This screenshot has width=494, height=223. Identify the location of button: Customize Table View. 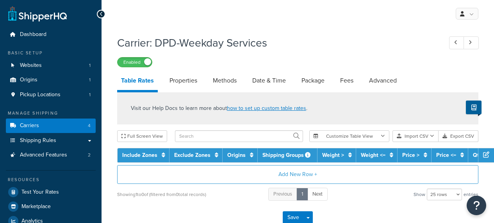
(349, 136).